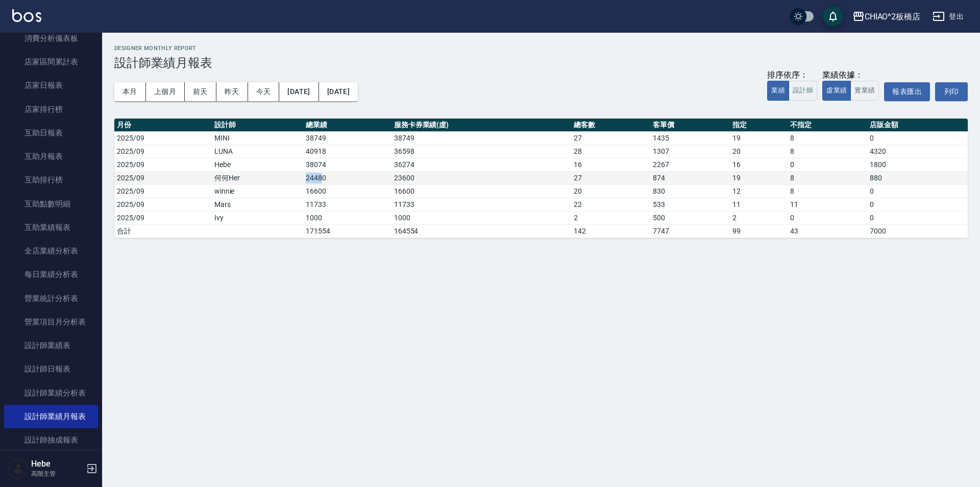 The width and height of the screenshot is (980, 487). I want to click on a: 互助日報表, so click(51, 132).